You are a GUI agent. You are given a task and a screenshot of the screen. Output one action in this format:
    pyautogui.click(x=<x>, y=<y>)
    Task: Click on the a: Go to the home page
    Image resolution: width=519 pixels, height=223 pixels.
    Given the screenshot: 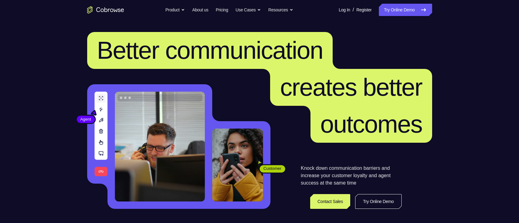 What is the action you would take?
    pyautogui.click(x=106, y=10)
    